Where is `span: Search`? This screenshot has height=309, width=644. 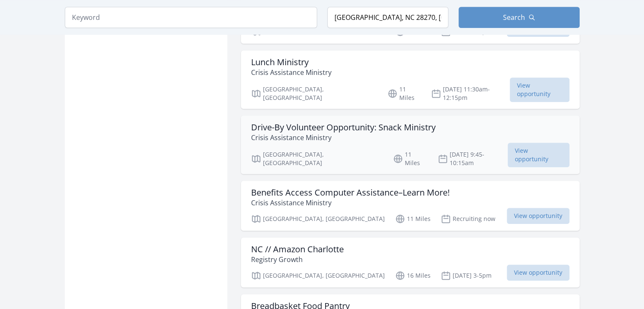 span: Search is located at coordinates (514, 18).